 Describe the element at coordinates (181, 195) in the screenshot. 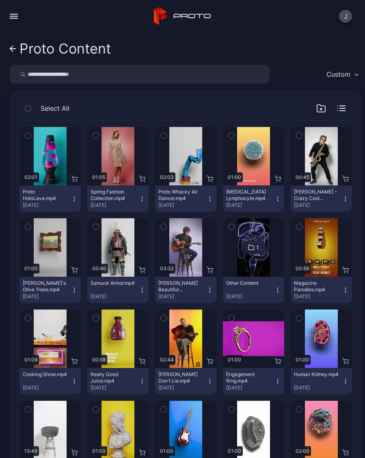

I see `div: Proto Whacky Air Dancer.mp4` at that location.